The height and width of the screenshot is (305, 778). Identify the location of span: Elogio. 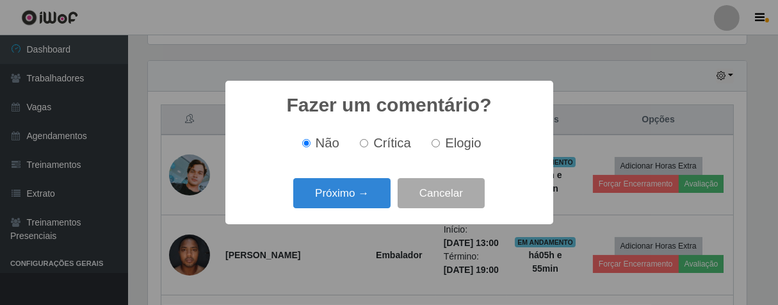
(463, 143).